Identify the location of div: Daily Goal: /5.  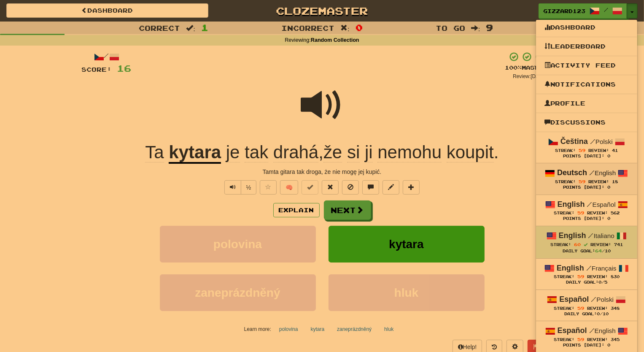
(587, 282).